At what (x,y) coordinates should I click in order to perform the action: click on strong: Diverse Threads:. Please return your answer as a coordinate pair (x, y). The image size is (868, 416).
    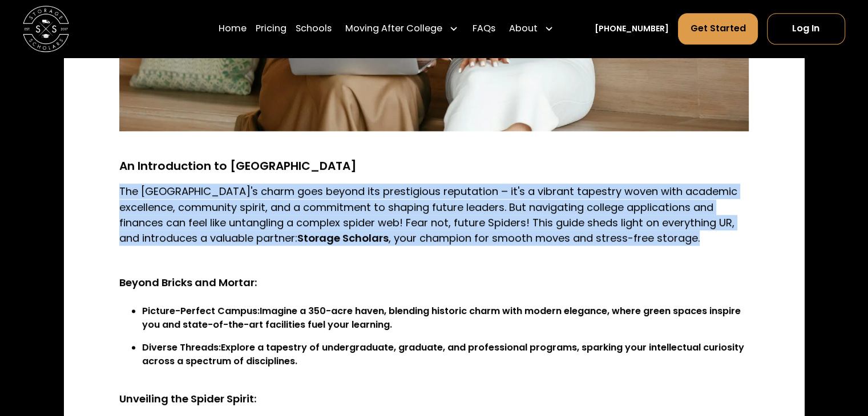
    Looking at the image, I should click on (181, 348).